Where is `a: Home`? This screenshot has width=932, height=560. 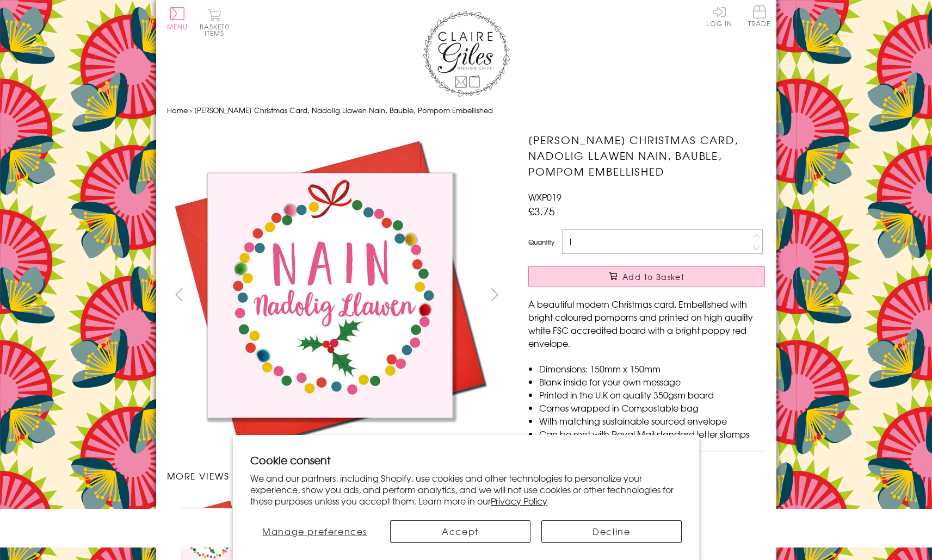 a: Home is located at coordinates (177, 110).